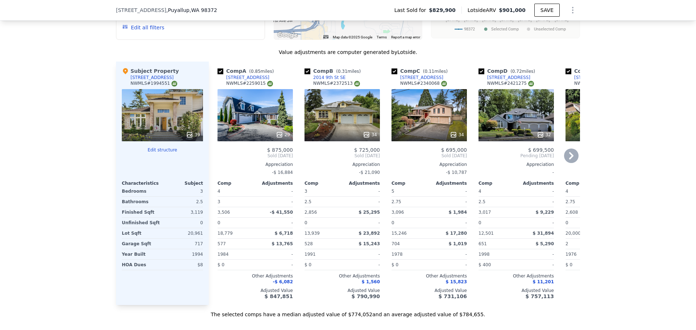 Image resolution: width=696 pixels, height=330 pixels. I want to click on div: 1978, so click(410, 255).